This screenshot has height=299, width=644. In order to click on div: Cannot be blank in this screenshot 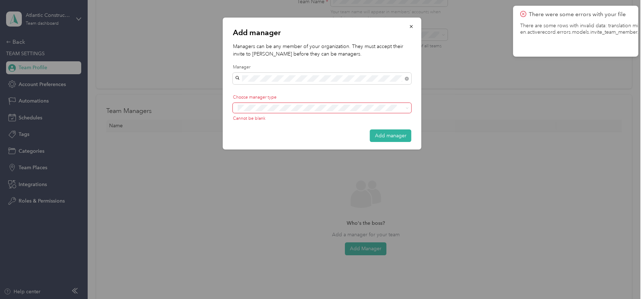, I will do `click(322, 118)`.